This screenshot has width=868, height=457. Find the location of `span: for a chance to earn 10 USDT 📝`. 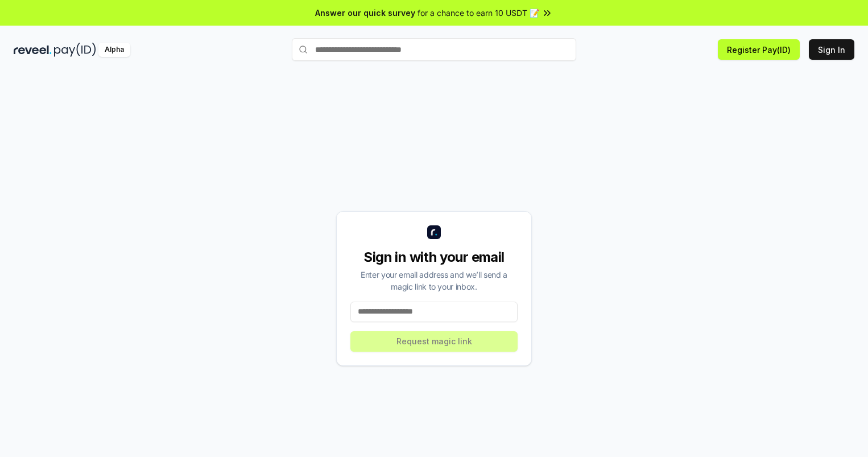

span: for a chance to earn 10 USDT 📝 is located at coordinates (479, 12).